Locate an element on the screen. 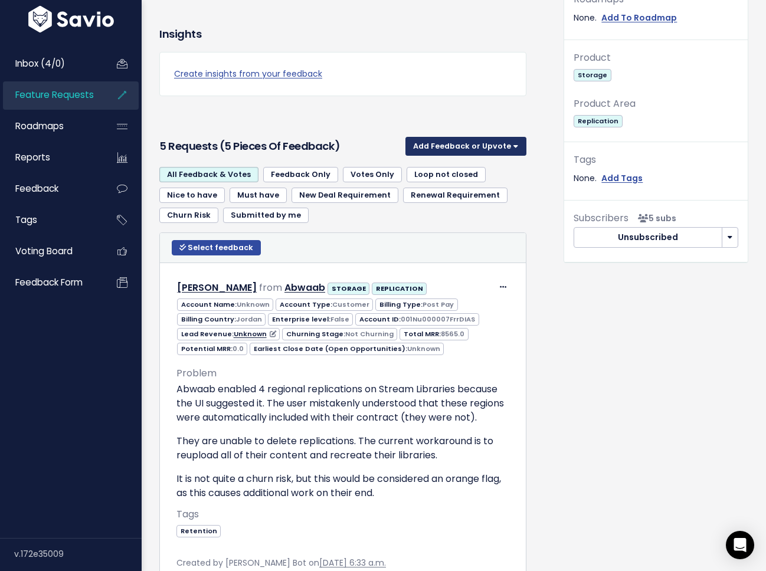  a: Create insights from your feedback is located at coordinates (343, 74).